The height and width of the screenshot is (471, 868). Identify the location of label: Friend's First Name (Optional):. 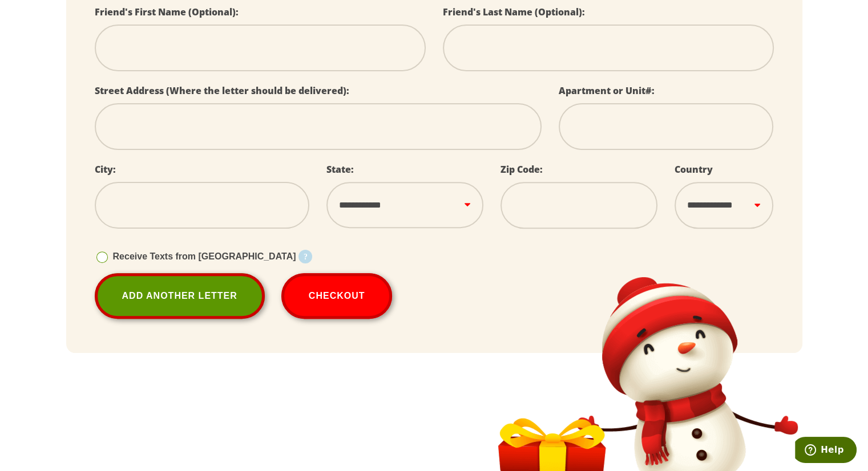
(167, 12).